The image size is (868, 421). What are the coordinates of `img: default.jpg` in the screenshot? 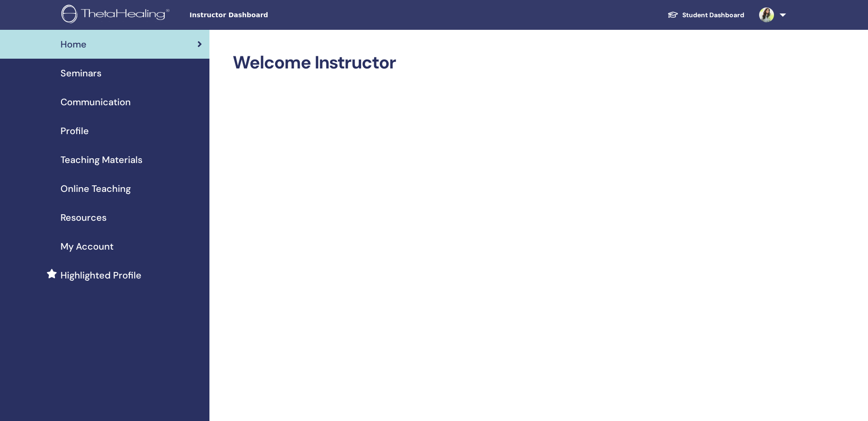 It's located at (767, 15).